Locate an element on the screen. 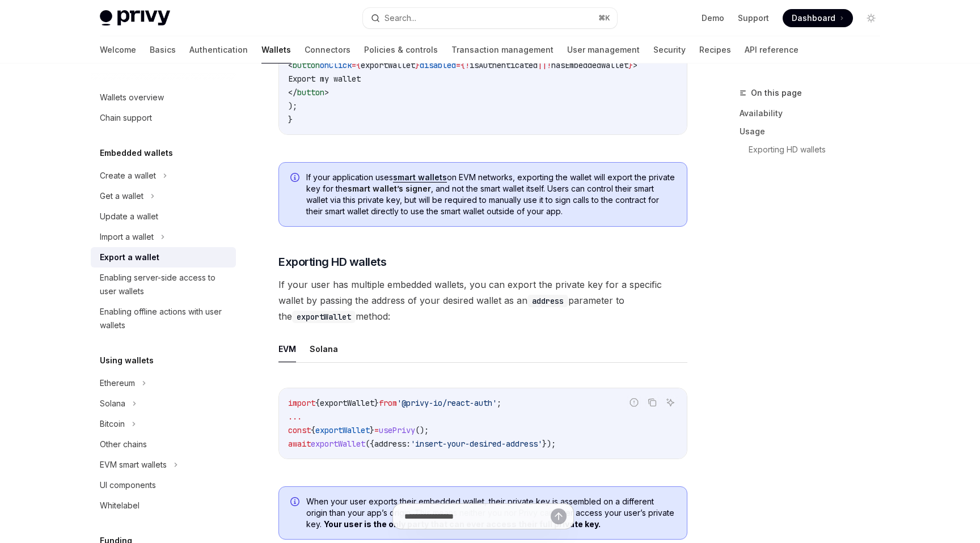  span: 'insert-your-desired-address' is located at coordinates (476, 444).